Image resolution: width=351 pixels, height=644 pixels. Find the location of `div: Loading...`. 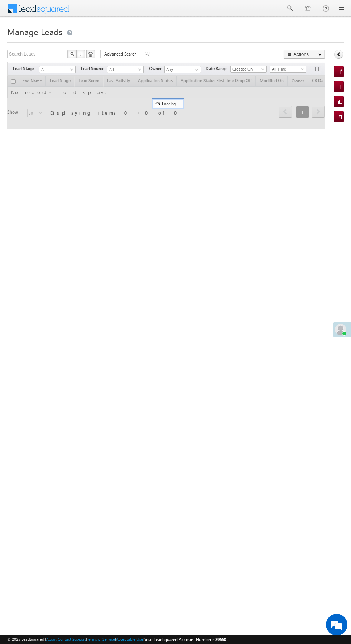

div: Loading... is located at coordinates (168, 104).